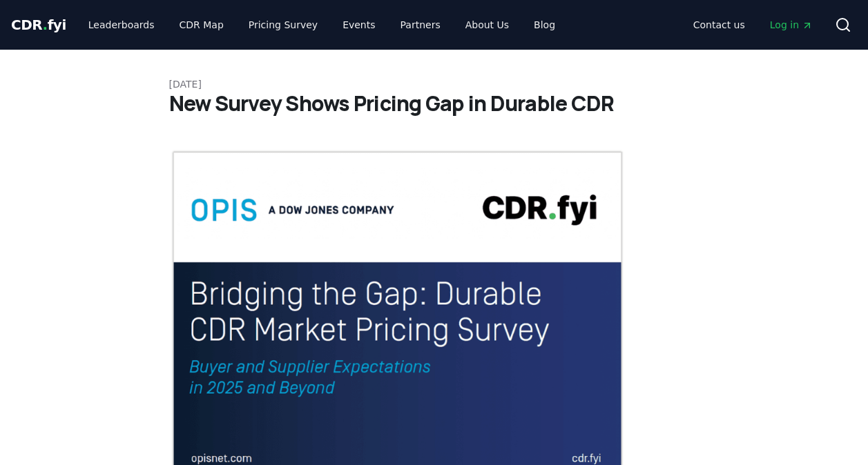  I want to click on a: CDR.fyi, so click(39, 25).